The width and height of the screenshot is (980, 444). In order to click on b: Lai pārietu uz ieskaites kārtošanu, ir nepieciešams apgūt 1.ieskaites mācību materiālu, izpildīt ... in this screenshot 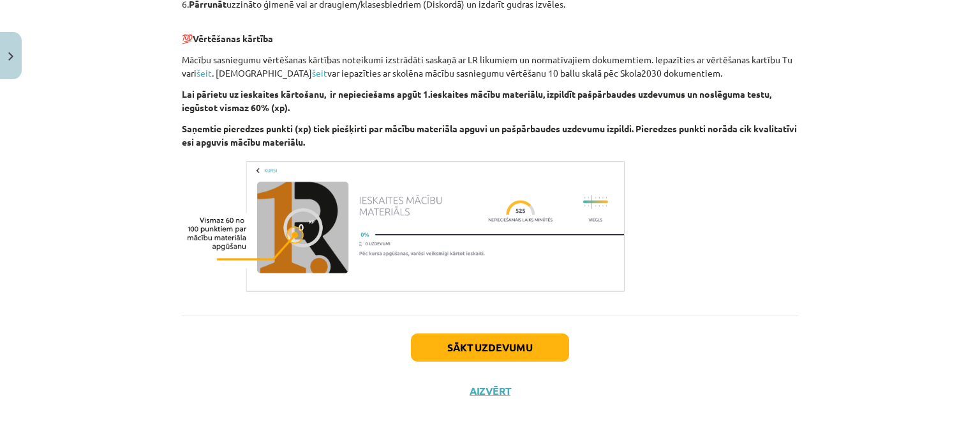, I will do `click(477, 100)`.